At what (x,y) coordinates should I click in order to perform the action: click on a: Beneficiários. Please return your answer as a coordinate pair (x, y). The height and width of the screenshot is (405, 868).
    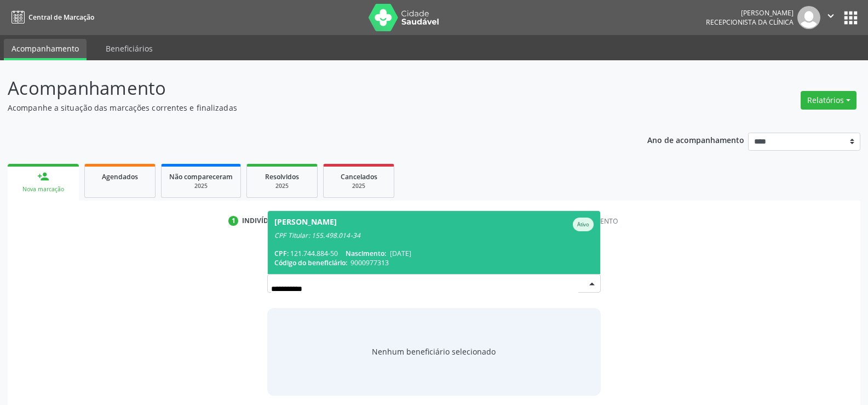
    Looking at the image, I should click on (129, 48).